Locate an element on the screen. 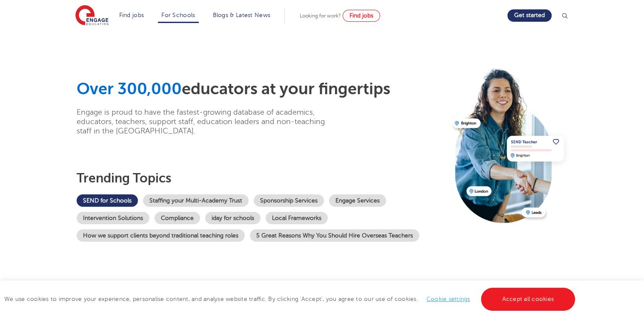 Image resolution: width=644 pixels, height=318 pixels. a: iday for schools is located at coordinates (233, 218).